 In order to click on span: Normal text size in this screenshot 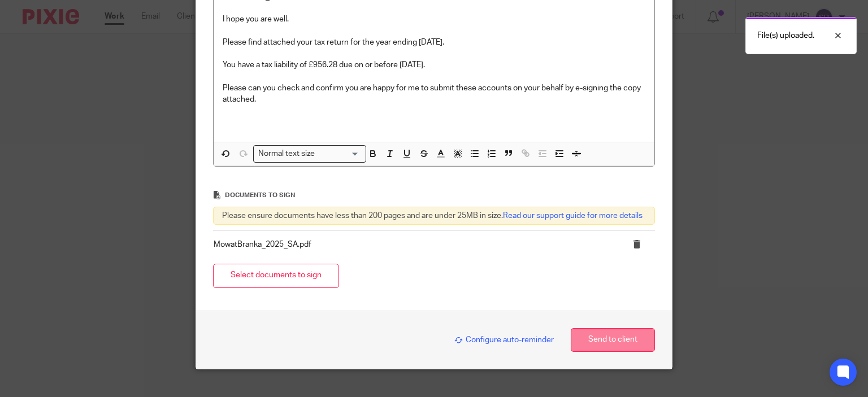, I will do `click(286, 154)`.